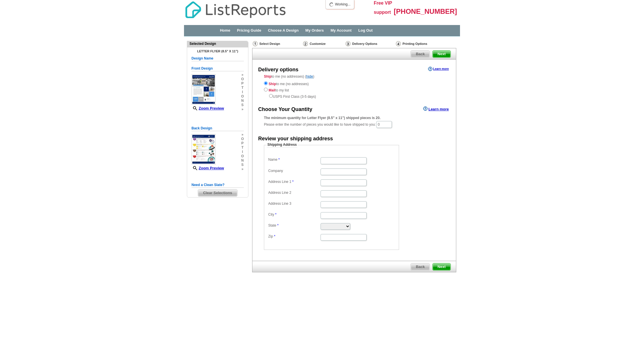 This screenshot has height=337, width=644. I want to click on div: to me (no addresses) to my list, so click(354, 90).